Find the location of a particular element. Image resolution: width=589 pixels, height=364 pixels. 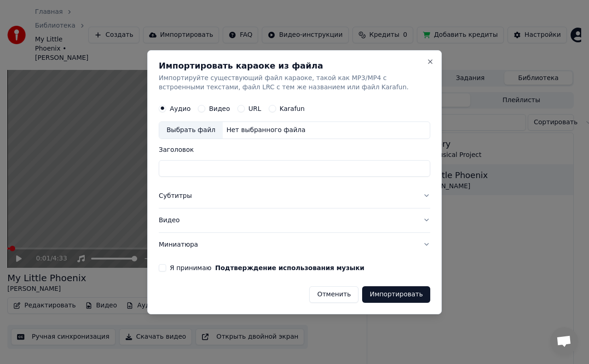

label: Karafun is located at coordinates (292, 109).